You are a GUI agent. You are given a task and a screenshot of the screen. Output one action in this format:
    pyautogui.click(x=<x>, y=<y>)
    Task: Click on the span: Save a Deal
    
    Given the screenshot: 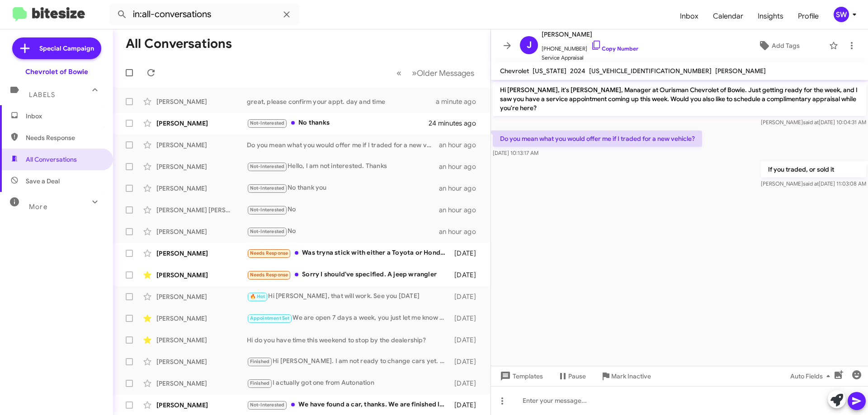 What is the action you would take?
    pyautogui.click(x=42, y=181)
    